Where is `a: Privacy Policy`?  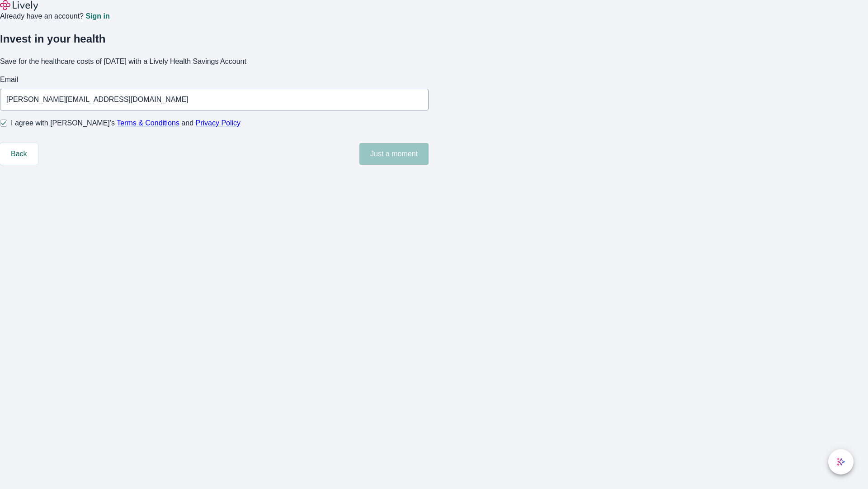
a: Privacy Policy is located at coordinates (219, 123).